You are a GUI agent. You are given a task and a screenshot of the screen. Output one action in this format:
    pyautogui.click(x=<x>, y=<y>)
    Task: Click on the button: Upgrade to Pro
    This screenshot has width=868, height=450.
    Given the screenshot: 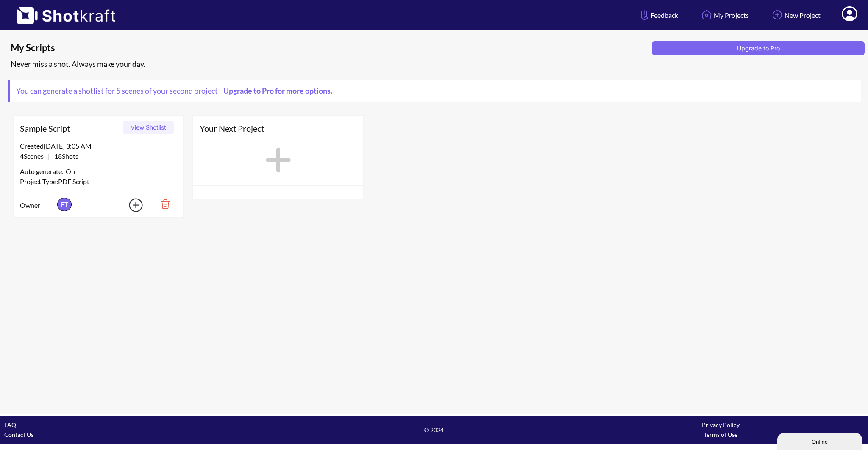 What is the action you would take?
    pyautogui.click(x=758, y=49)
    